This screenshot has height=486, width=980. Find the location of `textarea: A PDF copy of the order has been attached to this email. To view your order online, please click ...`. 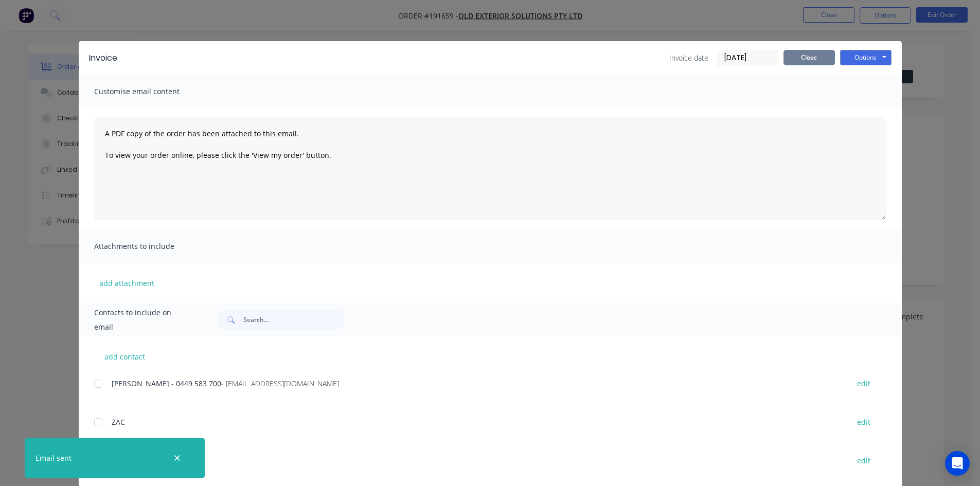

textarea: A PDF copy of the order has been attached to this email. To view your order online, please click ... is located at coordinates (490, 169).